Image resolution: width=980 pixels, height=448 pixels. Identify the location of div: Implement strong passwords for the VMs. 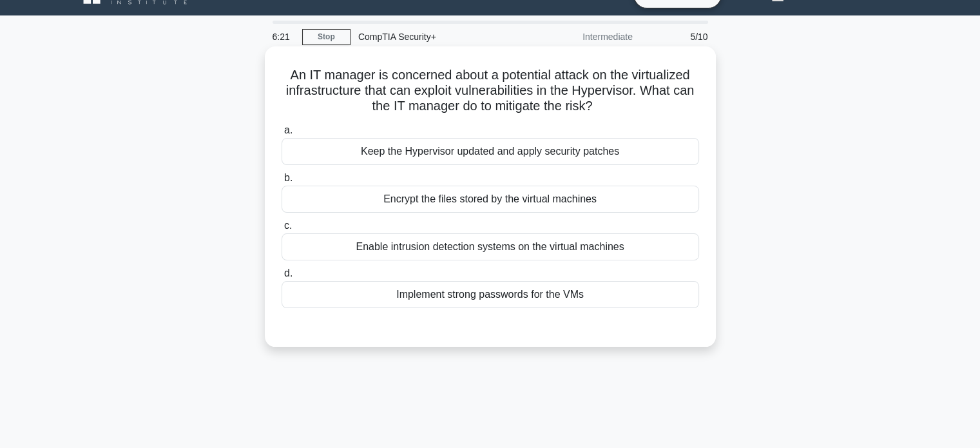
(490, 295).